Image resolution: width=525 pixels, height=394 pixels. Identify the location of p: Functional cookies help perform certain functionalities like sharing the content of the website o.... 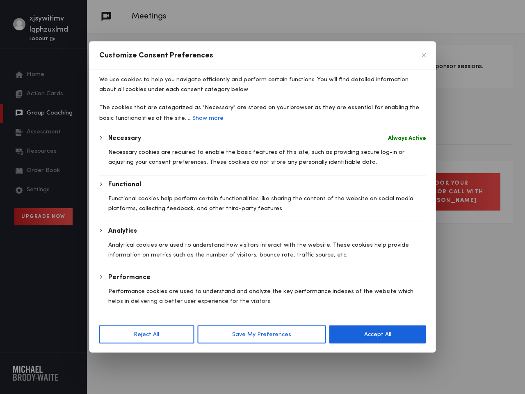
(267, 203).